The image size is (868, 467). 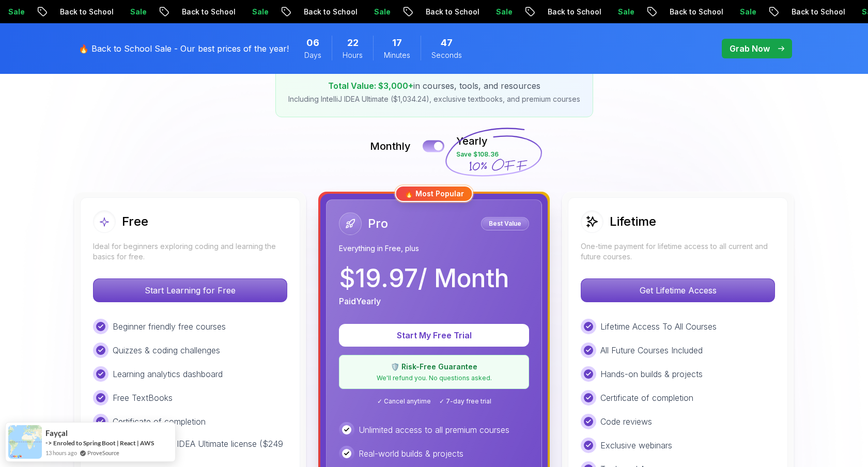 What do you see at coordinates (190, 290) in the screenshot?
I see `a: Start Learning for Free` at bounding box center [190, 290].